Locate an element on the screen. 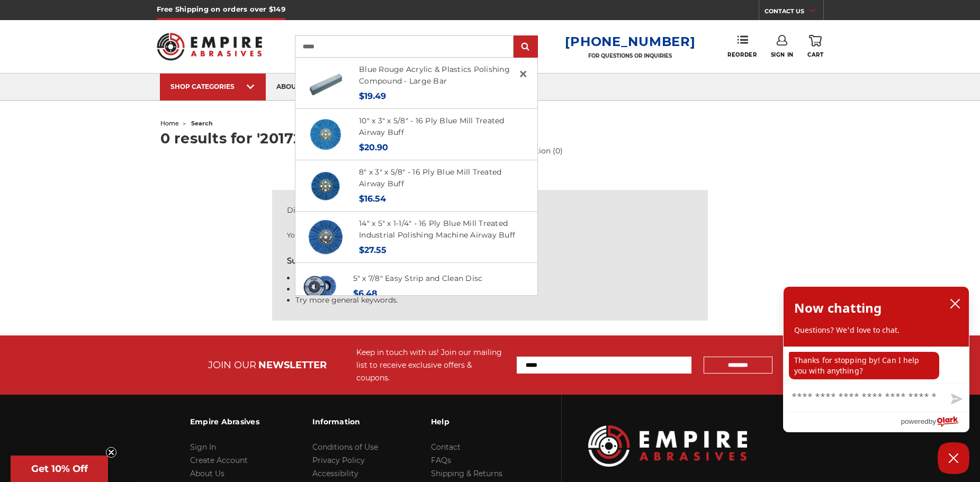 Image resolution: width=980 pixels, height=482 pixels. span: by is located at coordinates (932, 421).